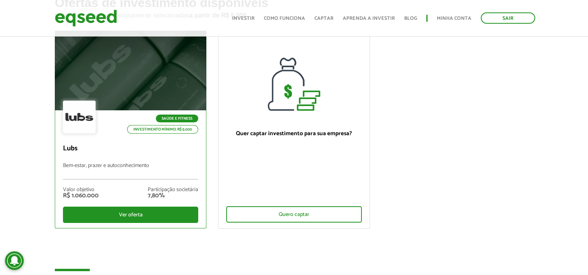 The height and width of the screenshot is (275, 588). What do you see at coordinates (173, 196) in the screenshot?
I see `div: 7,80%` at bounding box center [173, 196].